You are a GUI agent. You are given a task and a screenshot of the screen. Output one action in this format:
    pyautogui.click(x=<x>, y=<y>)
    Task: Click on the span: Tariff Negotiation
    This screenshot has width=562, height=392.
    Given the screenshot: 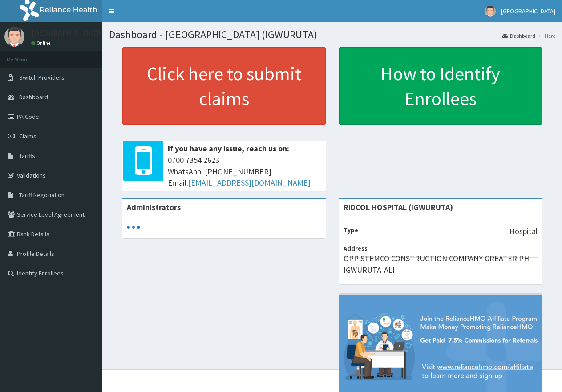 What is the action you would take?
    pyautogui.click(x=42, y=195)
    